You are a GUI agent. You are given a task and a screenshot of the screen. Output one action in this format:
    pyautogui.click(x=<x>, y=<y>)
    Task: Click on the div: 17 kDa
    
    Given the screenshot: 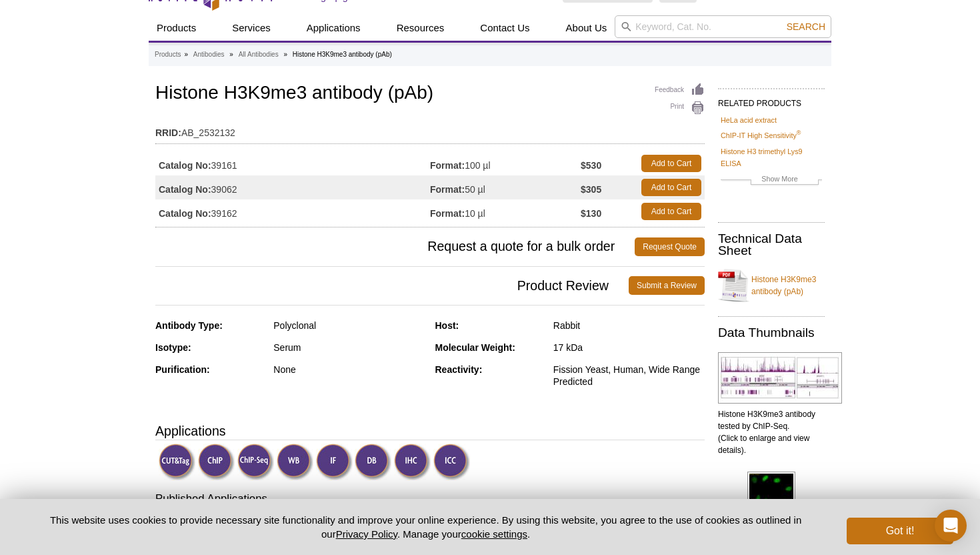 What is the action you would take?
    pyautogui.click(x=629, y=348)
    